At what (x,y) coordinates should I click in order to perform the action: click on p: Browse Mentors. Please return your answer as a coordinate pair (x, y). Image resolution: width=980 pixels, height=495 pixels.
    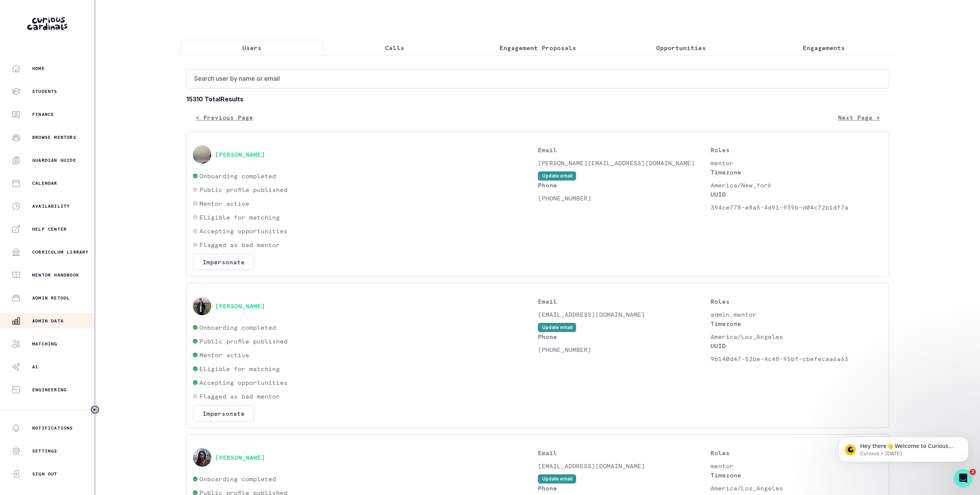
    Looking at the image, I should click on (54, 137).